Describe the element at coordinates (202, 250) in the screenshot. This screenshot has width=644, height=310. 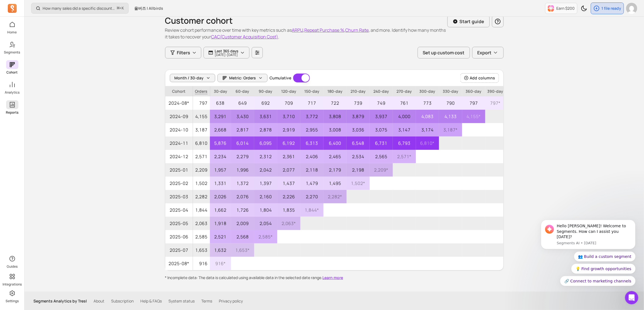
I see `p: 1,653` at that location.